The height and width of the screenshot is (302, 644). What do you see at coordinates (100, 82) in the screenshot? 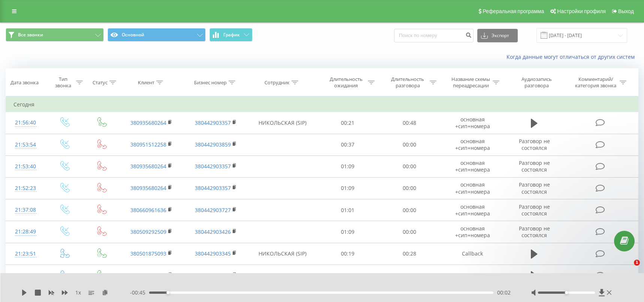
I see `div: Статус` at bounding box center [100, 82].